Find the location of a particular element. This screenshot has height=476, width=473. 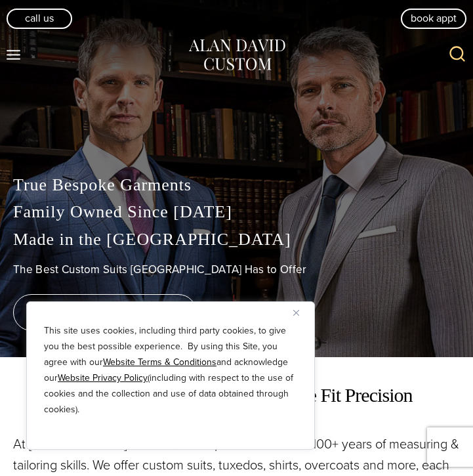

a: Website Privacy Policy is located at coordinates (102, 377).